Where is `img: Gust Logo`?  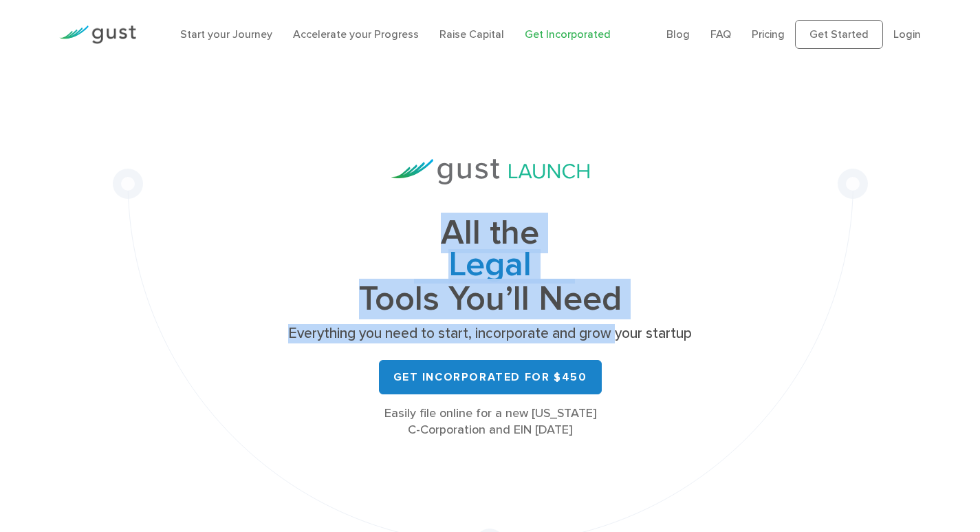 img: Gust Logo is located at coordinates (98, 35).